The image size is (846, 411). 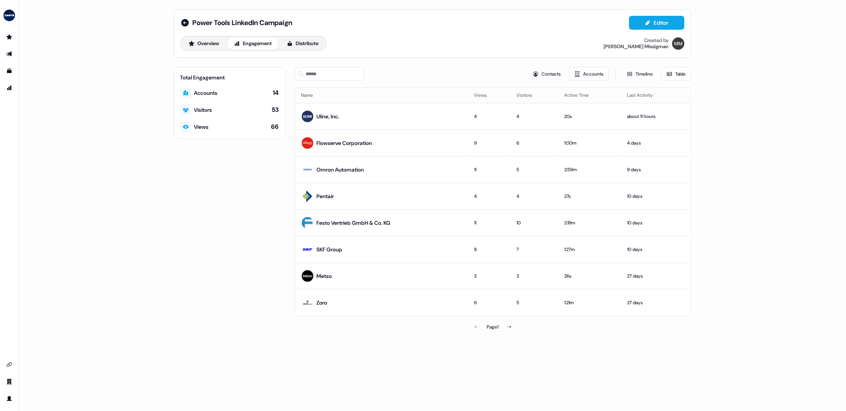 What do you see at coordinates (589, 196) in the screenshot?
I see `div: 27s` at bounding box center [589, 196].